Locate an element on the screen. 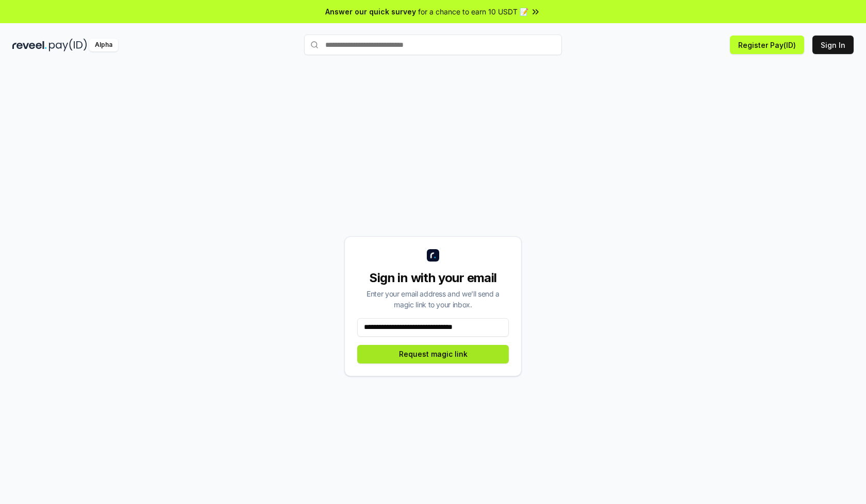 This screenshot has width=866, height=504. img: reveel_dark is located at coordinates (30, 45).